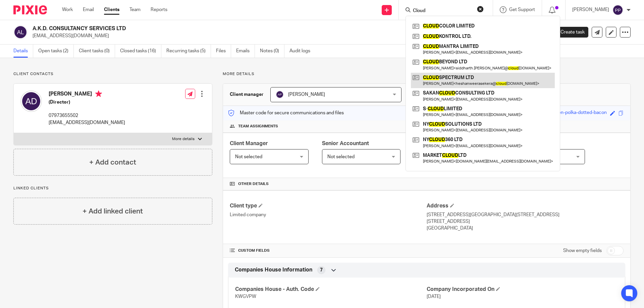  I want to click on i: Primary, so click(98, 94).